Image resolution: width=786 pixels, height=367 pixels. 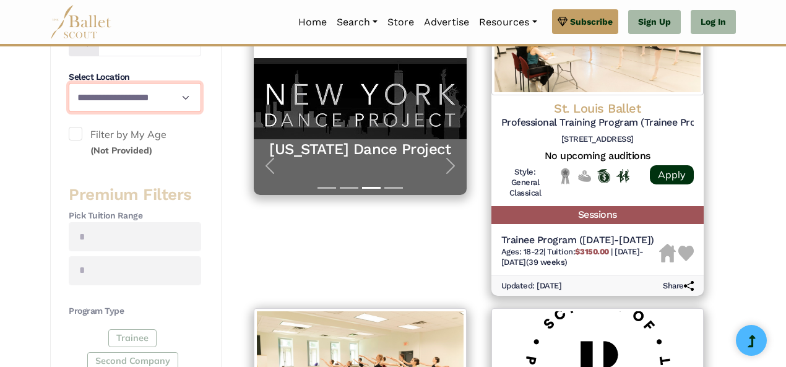 I want to click on h5: Sessions, so click(x=598, y=215).